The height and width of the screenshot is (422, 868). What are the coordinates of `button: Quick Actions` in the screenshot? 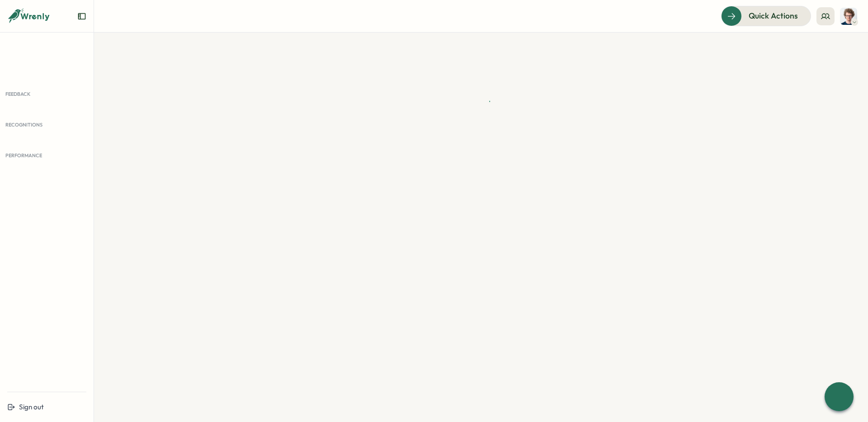 It's located at (766, 16).